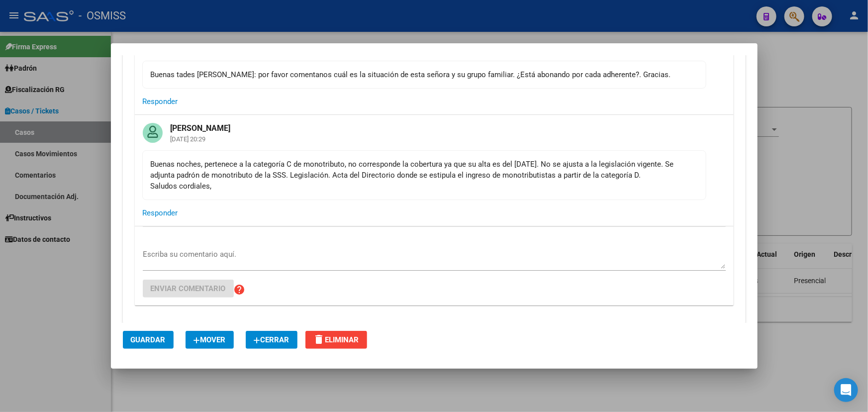 The width and height of the screenshot is (868, 412). I want to click on span: Mover, so click(209, 340).